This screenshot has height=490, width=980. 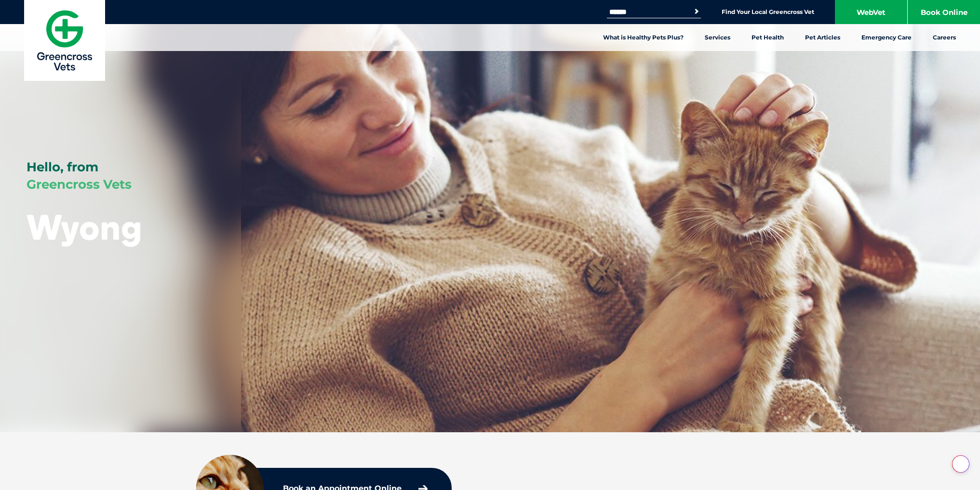 What do you see at coordinates (767, 12) in the screenshot?
I see `a: Find Your Local Greencross Vet` at bounding box center [767, 12].